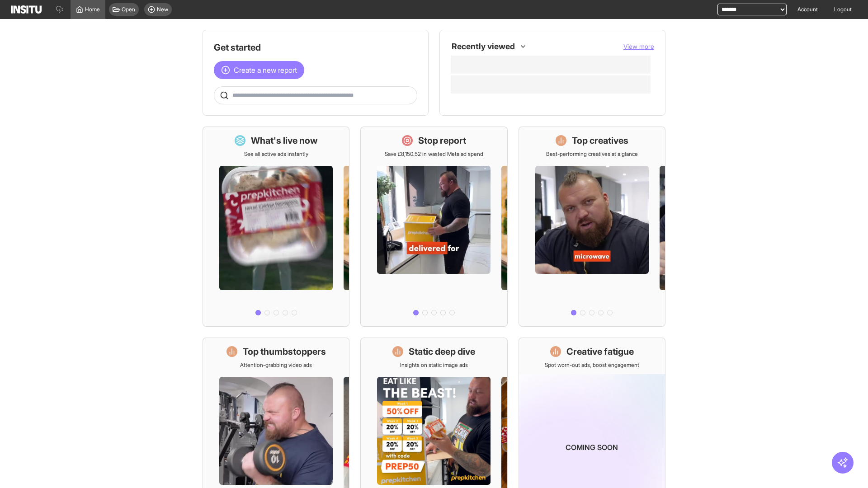  Describe the element at coordinates (638, 47) in the screenshot. I see `button: View more` at that location.